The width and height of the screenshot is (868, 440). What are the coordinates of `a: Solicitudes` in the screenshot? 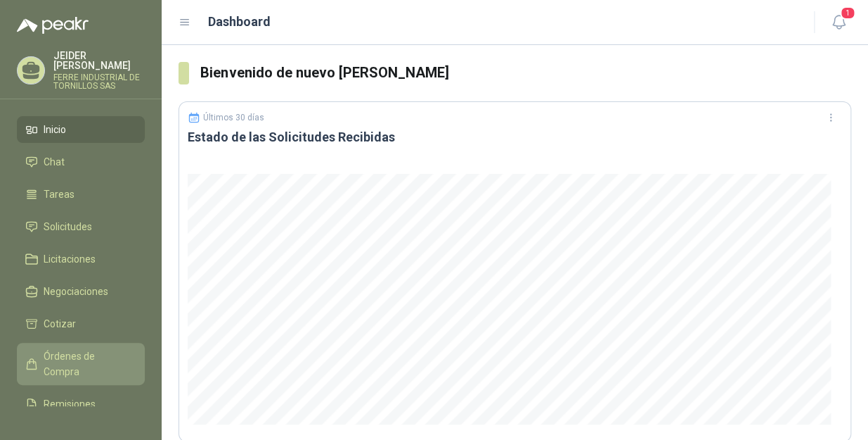 It's located at (81, 227).